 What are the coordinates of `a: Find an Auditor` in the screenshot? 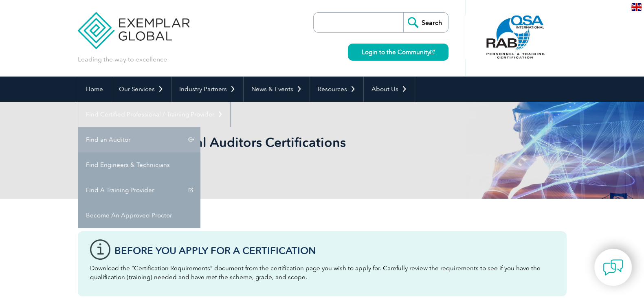 It's located at (139, 140).